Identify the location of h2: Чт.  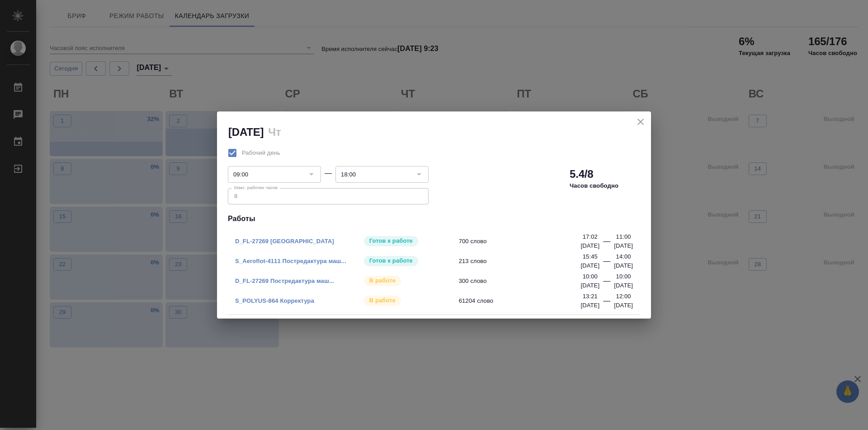
(274, 132).